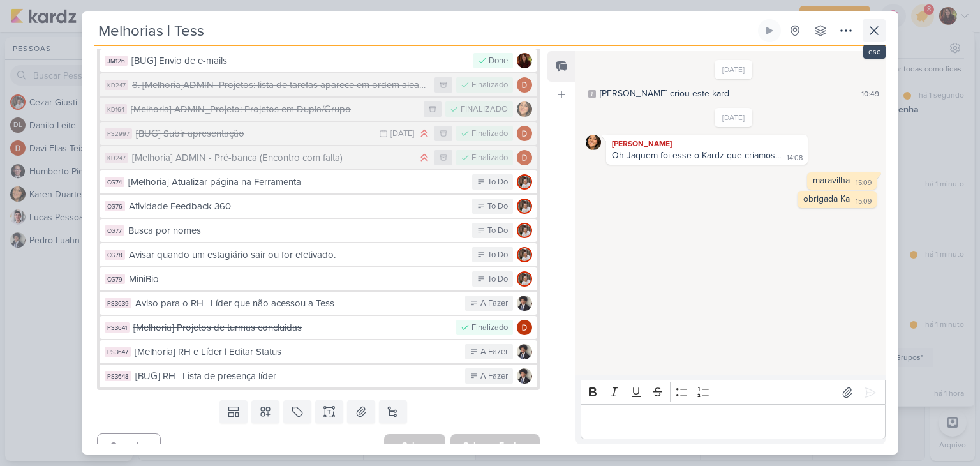  Describe the element at coordinates (117, 352) in the screenshot. I see `div: PS3647` at that location.